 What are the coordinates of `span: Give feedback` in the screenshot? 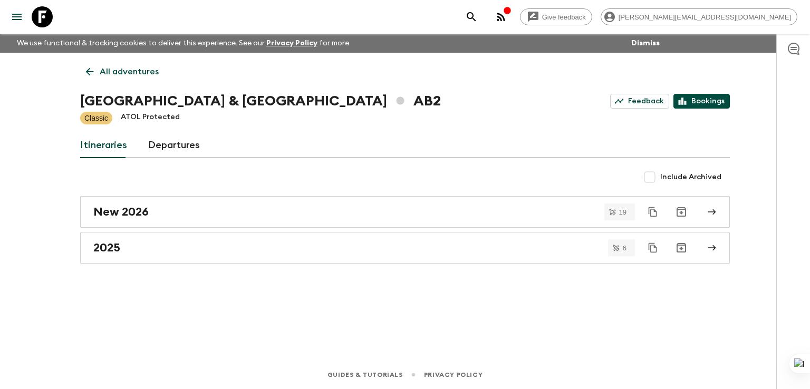 It's located at (564, 17).